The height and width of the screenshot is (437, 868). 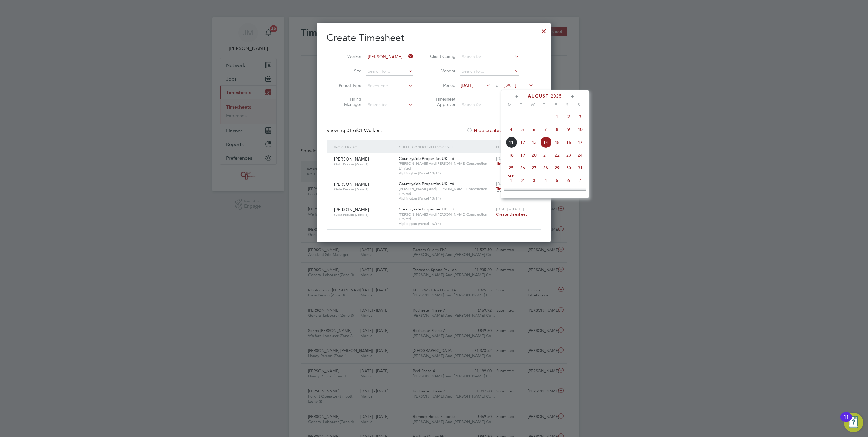 I want to click on span: 30, so click(x=569, y=168).